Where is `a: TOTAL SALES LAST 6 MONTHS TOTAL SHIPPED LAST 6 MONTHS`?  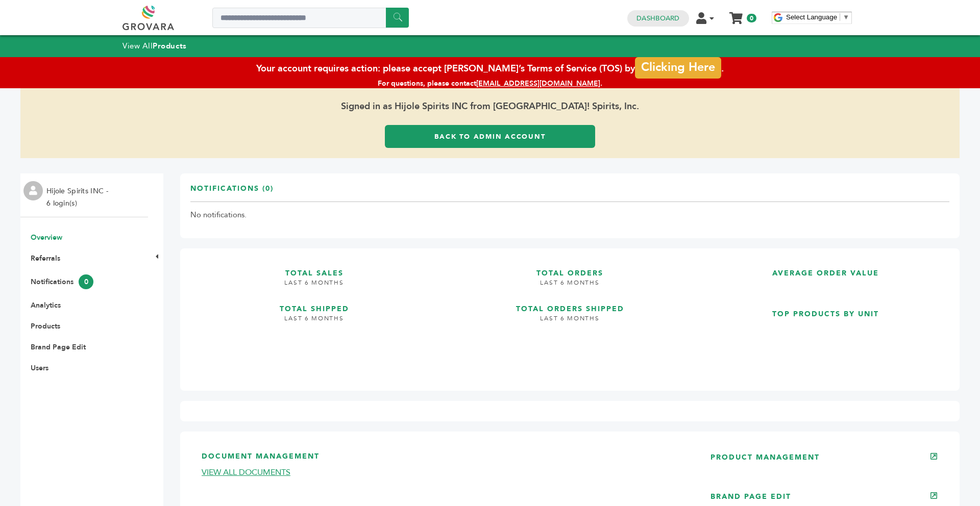
a: TOTAL SALES LAST 6 MONTHS TOTAL SHIPPED LAST 6 MONTHS is located at coordinates (314, 315).